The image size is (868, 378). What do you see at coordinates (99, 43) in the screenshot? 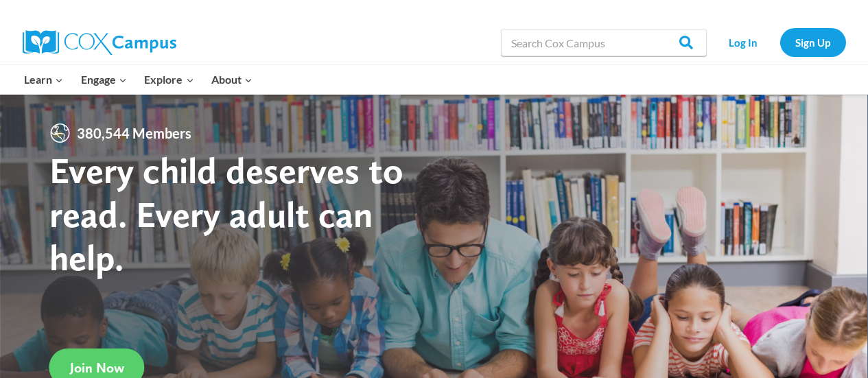
I see `img: Cox Campus` at bounding box center [99, 43].